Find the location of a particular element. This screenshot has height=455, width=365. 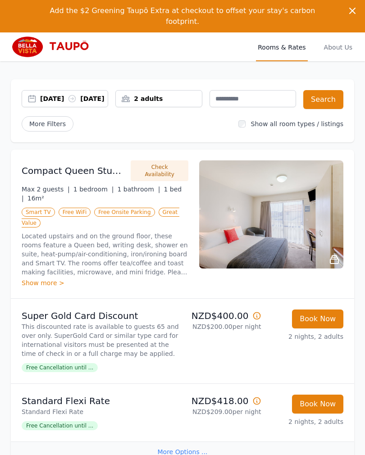

p: NZD$418.00 is located at coordinates (223, 401).